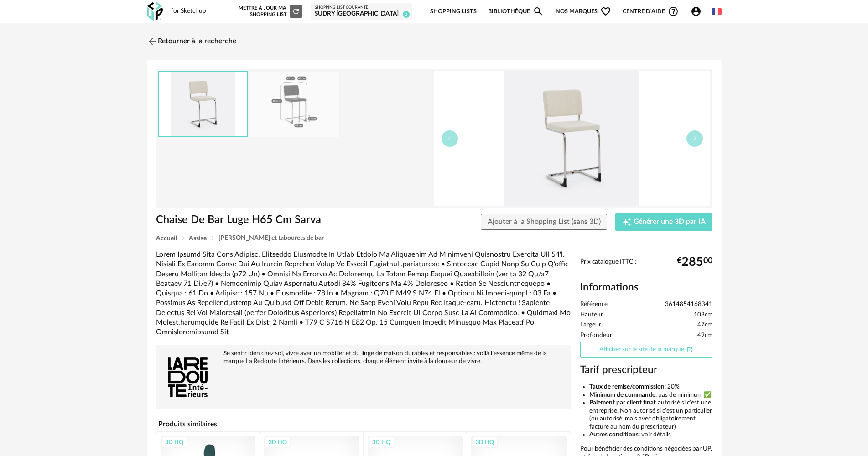  What do you see at coordinates (544, 222) in the screenshot?
I see `button: Ajouter à la Shopping List (sans 3D)` at bounding box center [544, 222].